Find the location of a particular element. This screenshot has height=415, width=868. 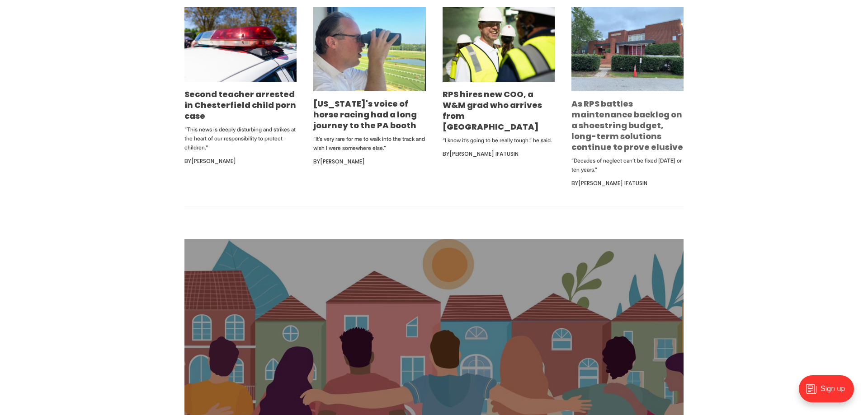

img: Virginia's voice of horse racing had a long journey to the PA booth is located at coordinates (369, 49).